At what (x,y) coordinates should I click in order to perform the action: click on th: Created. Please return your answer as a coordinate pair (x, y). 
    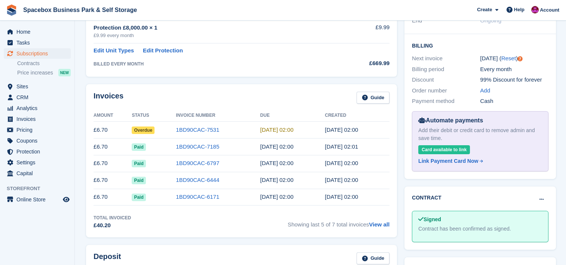
    Looking at the image, I should click on (357, 116).